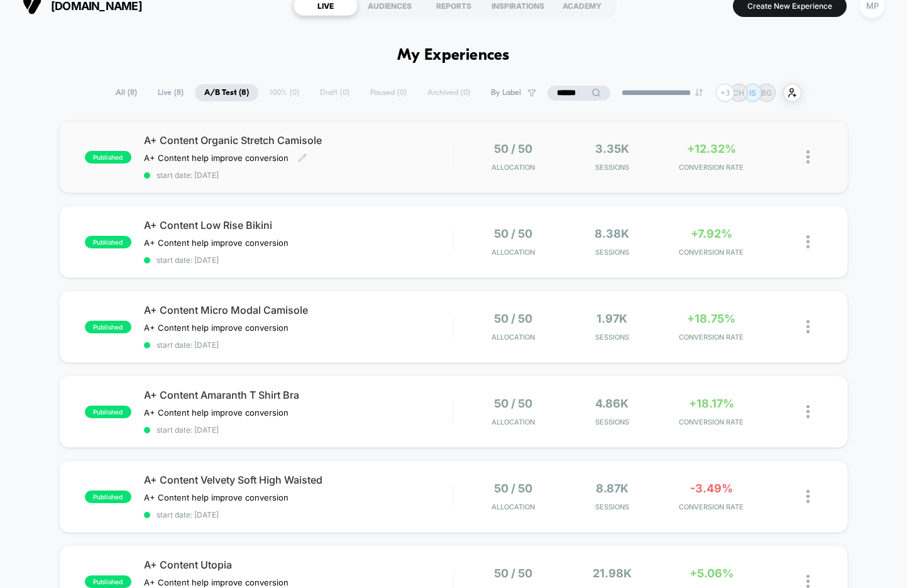 The width and height of the screenshot is (907, 588). I want to click on span: A+ Content Amaranth T Shirt Bra, so click(299, 395).